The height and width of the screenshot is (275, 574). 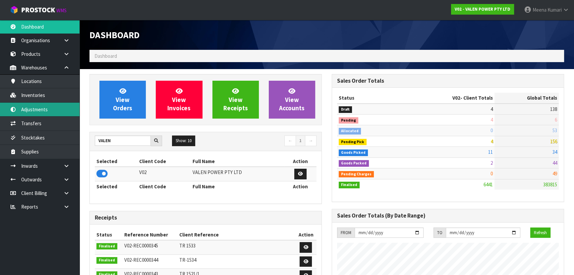 What do you see at coordinates (448, 81) in the screenshot?
I see `h3: Sales Order Totals` at bounding box center [448, 81].